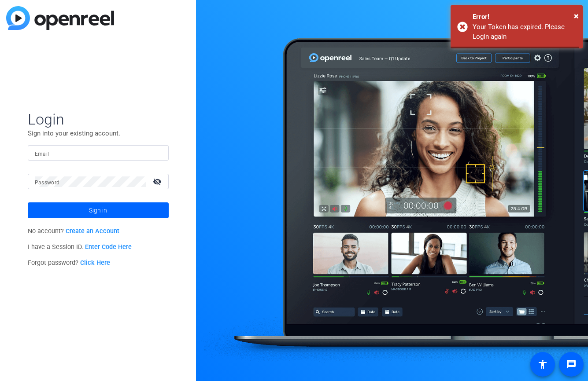 This screenshot has height=381, width=588. Describe the element at coordinates (98, 133) in the screenshot. I see `p: Sign into your existing account.` at that location.